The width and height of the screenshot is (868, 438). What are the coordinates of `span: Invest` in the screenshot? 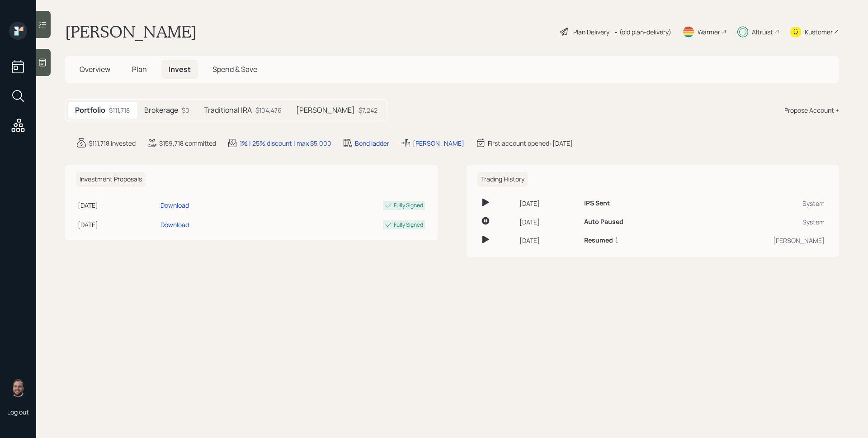 It's located at (179, 69).